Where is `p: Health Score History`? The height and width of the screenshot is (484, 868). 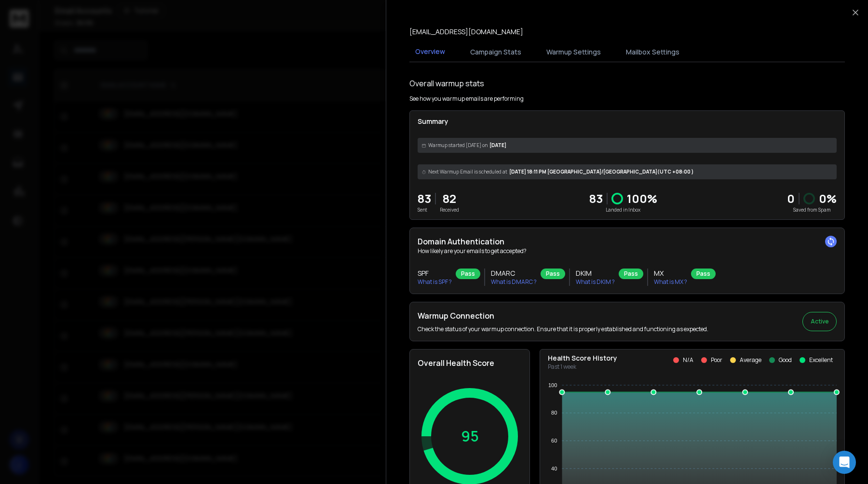 p: Health Score History is located at coordinates (582, 358).